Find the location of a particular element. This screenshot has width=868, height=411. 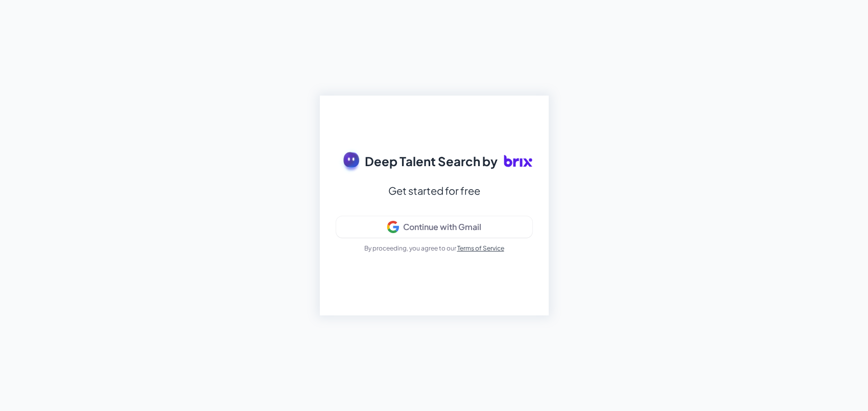

p: By proceeding, you agree to our is located at coordinates (434, 249).